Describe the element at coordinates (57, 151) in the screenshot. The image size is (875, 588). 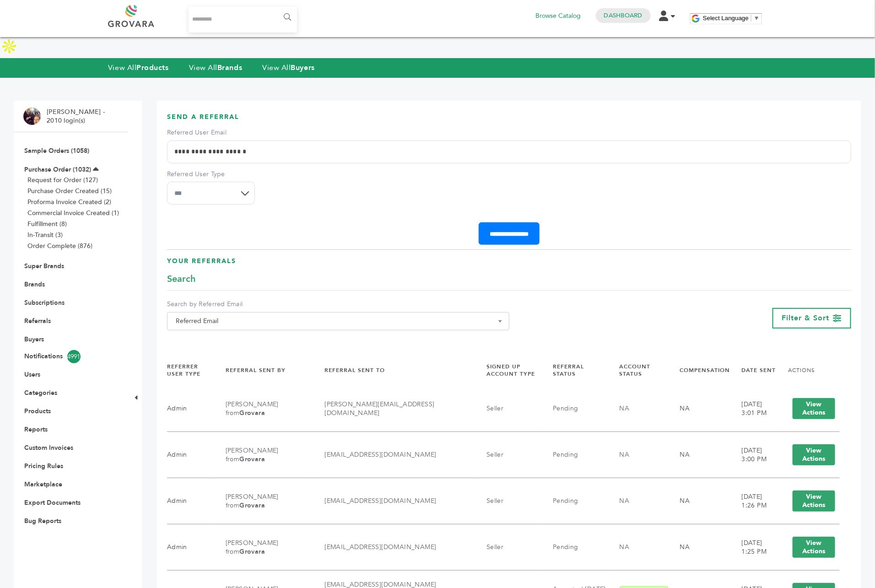
I see `a: Sample Orders (1058)` at that location.